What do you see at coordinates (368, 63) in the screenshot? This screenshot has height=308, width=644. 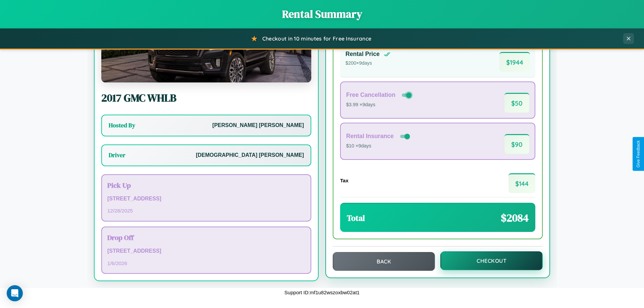 I see `p: $ 200 × 9 days` at bounding box center [368, 63].